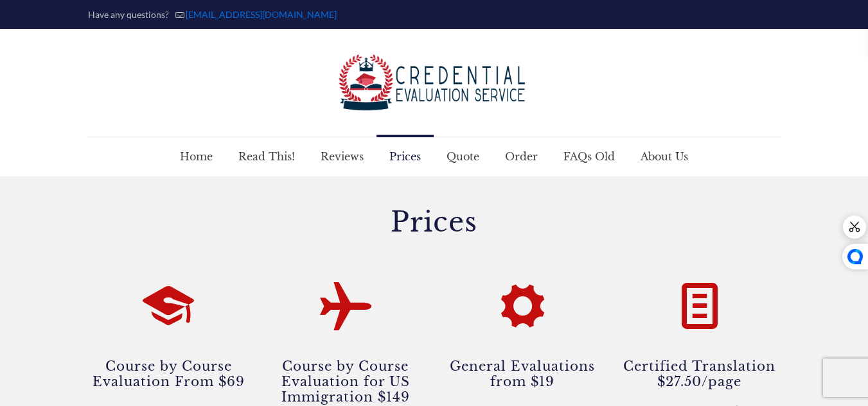 The image size is (868, 406). I want to click on span: Order, so click(521, 157).